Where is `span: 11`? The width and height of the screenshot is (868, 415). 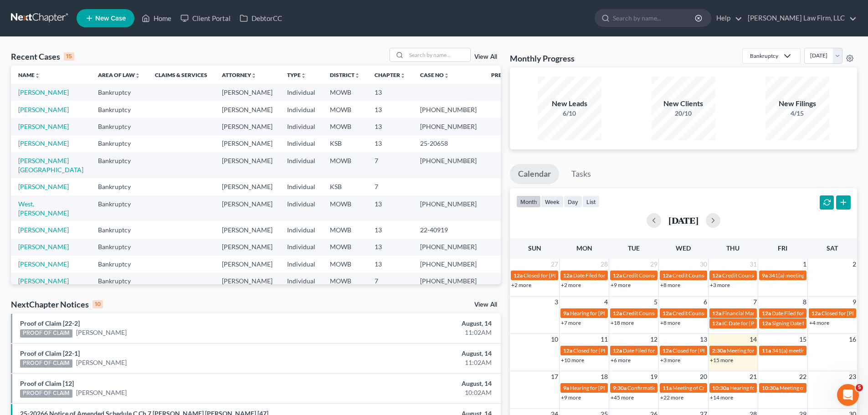 span: 11 is located at coordinates (604, 339).